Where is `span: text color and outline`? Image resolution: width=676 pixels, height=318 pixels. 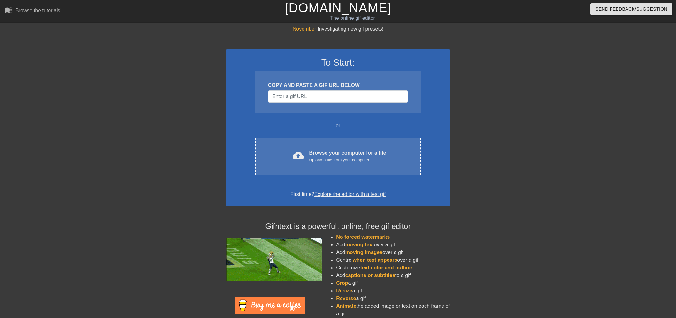 span: text color and outline is located at coordinates (386, 267).